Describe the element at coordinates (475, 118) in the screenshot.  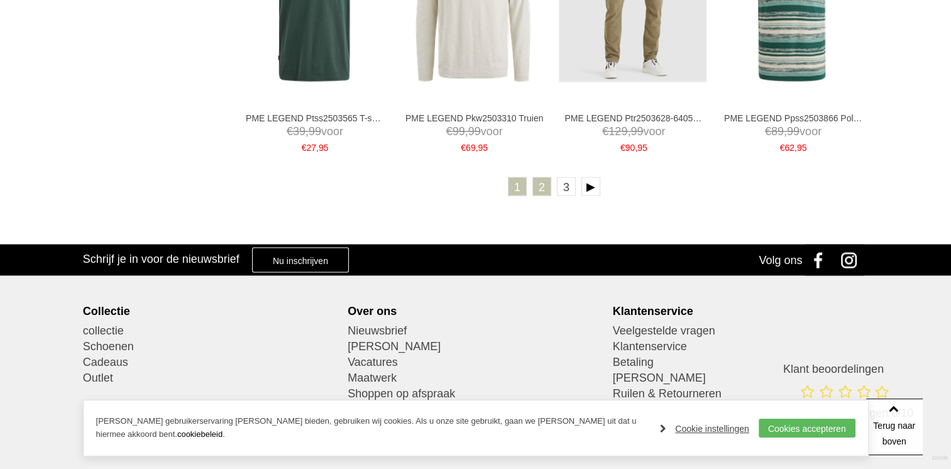
I see `a: PME LEGEND Pkw2503310 Truien` at that location.